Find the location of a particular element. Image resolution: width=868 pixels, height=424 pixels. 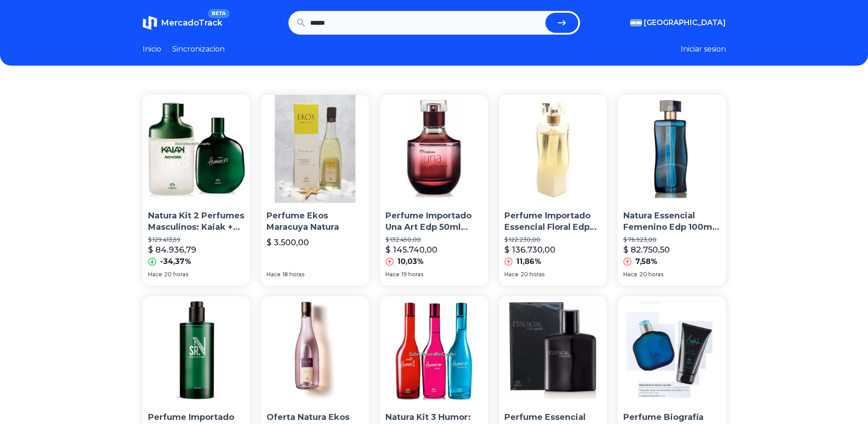

img: Perfume Importado Una Art Edp 50ml Natura Original is located at coordinates (434, 149).